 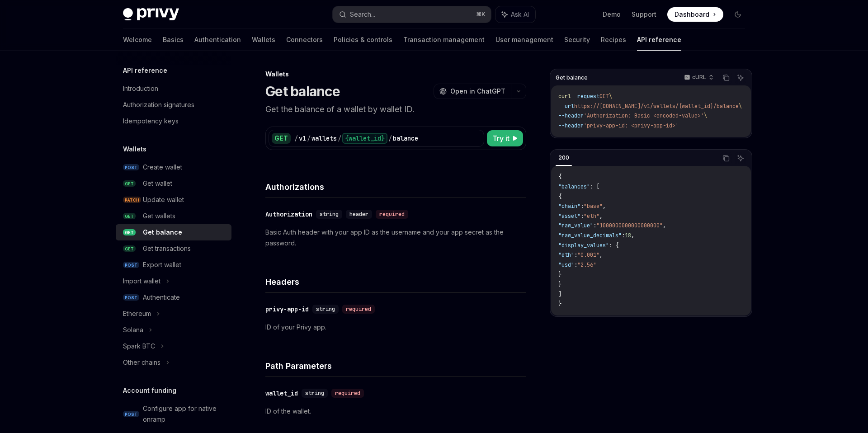 I want to click on div: v1, so click(x=302, y=138).